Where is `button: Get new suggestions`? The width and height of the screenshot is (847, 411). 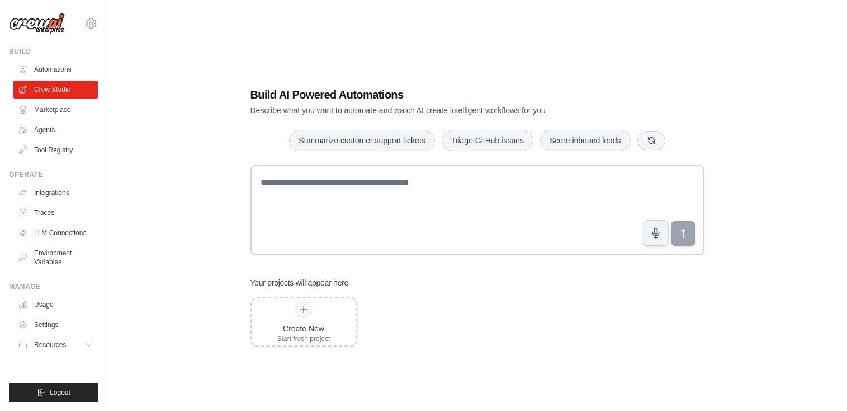 button: Get new suggestions is located at coordinates (652, 140).